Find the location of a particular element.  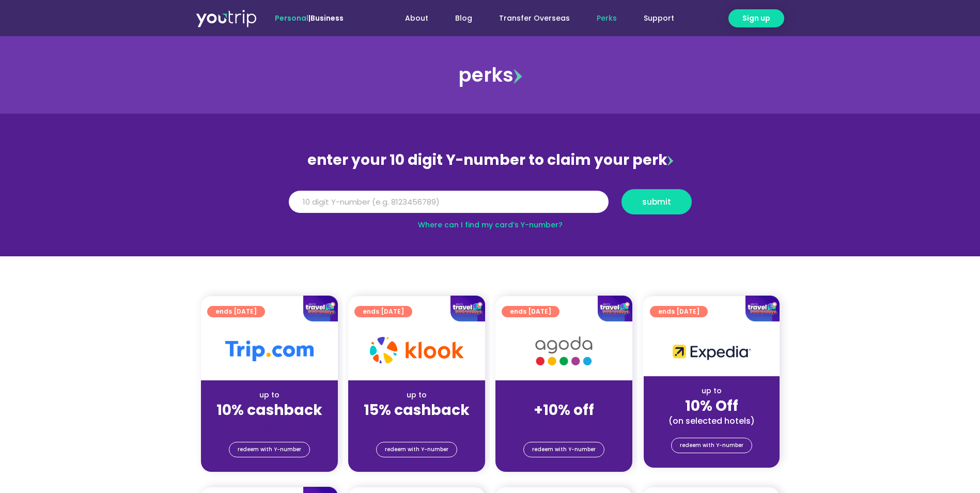

a: About is located at coordinates (416, 18).